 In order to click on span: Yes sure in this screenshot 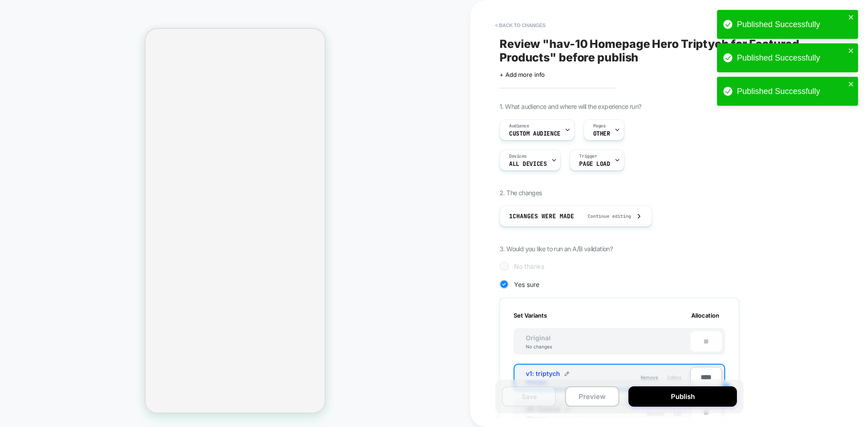, I will do `click(527, 285)`.